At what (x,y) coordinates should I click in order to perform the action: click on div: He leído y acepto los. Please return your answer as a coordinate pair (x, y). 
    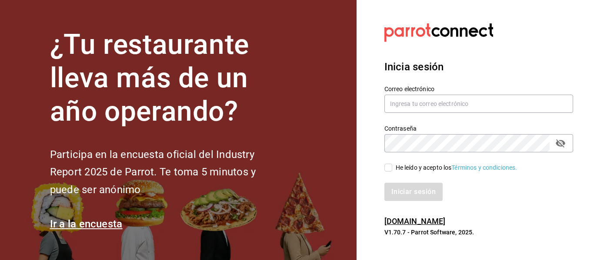
    Looking at the image, I should click on (456, 168).